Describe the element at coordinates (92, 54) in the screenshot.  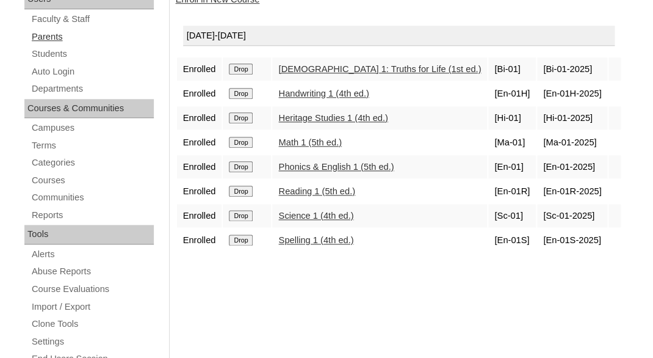
I see `a: Students` at that location.